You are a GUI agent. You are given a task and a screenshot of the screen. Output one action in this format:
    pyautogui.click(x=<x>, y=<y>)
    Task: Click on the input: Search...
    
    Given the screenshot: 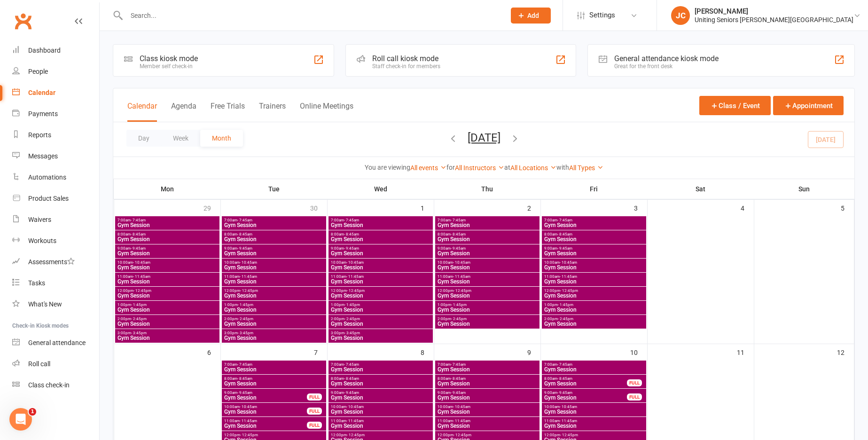 What is the action you would take?
    pyautogui.click(x=311, y=15)
    